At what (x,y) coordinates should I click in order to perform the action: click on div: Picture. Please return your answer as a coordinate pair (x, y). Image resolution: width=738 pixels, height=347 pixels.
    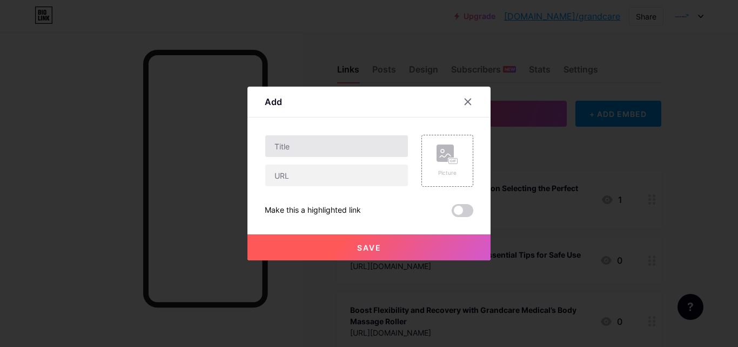
    Looking at the image, I should click on (448, 172).